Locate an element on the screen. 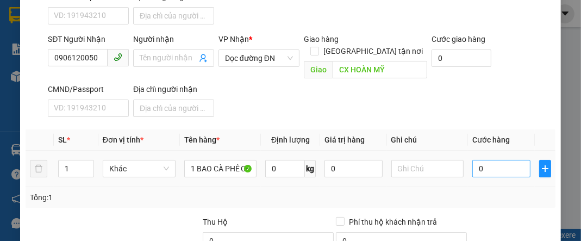  div: CMND/Passport is located at coordinates (88, 89).